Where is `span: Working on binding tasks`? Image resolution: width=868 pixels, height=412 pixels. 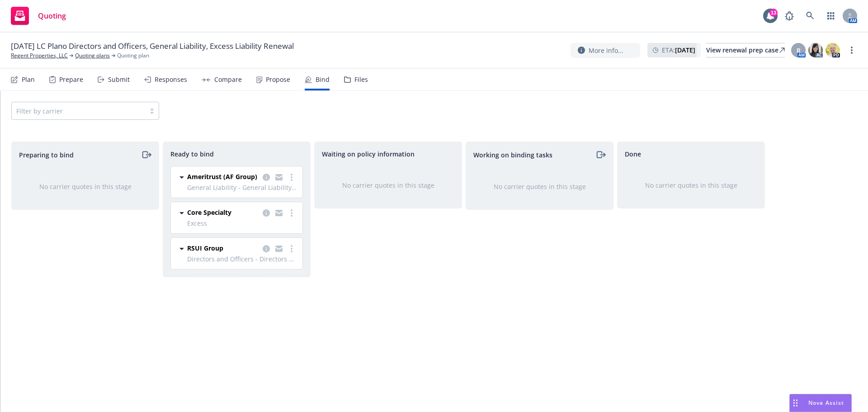
span: Working on binding tasks is located at coordinates (513, 155).